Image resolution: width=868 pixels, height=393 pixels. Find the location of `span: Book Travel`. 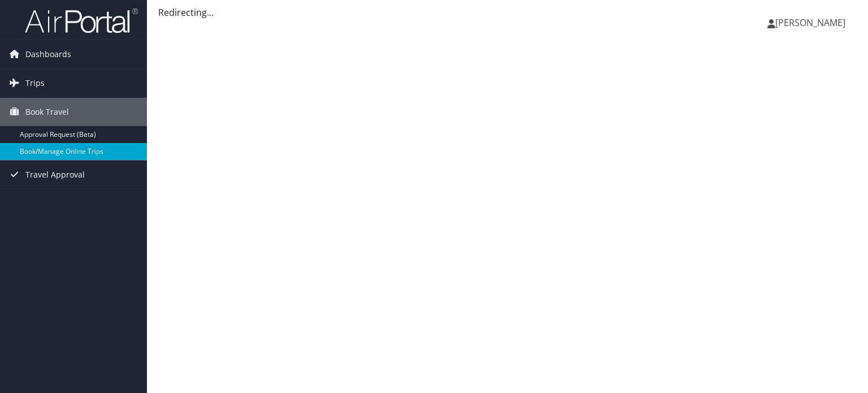

span: Book Travel is located at coordinates (47, 112).